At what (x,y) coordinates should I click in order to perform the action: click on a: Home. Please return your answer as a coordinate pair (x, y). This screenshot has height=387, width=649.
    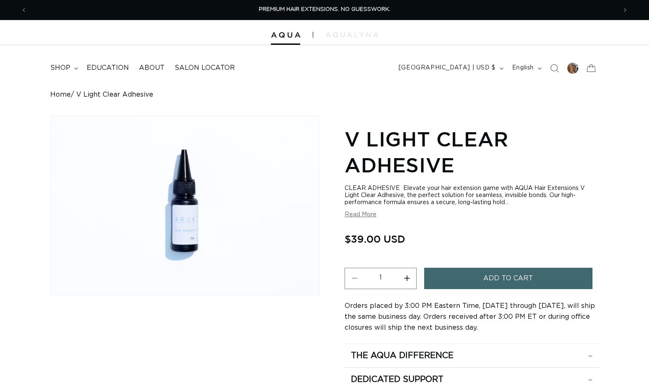
    Looking at the image, I should click on (60, 95).